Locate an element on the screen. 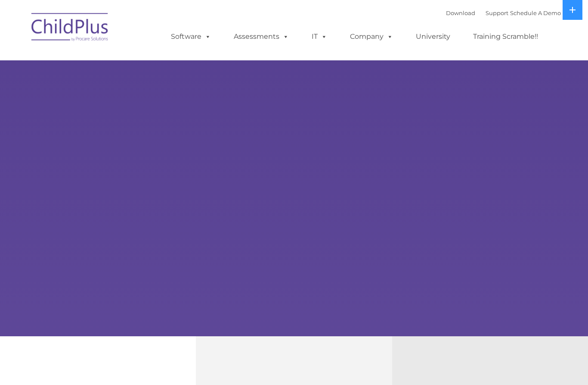 The image size is (588, 385). a: Schedule A Demo is located at coordinates (536, 13).